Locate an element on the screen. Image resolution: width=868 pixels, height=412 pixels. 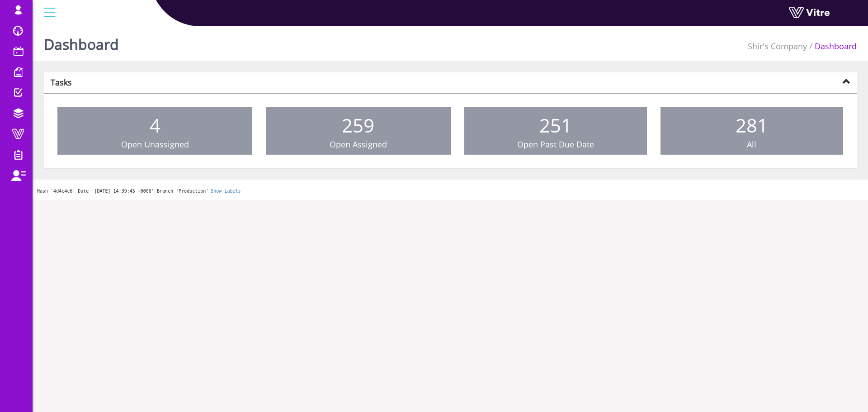
a: Show Labels is located at coordinates (226, 191).